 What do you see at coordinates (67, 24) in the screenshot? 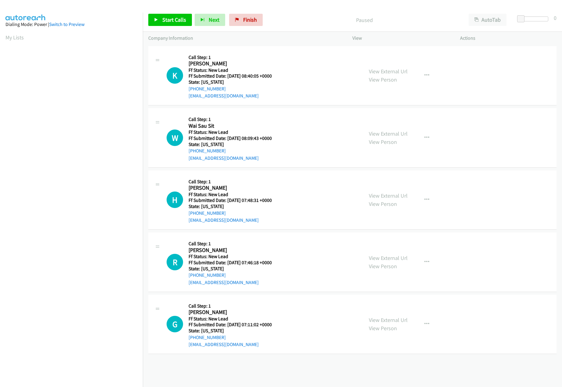
I see `a: Switch to Preview` at bounding box center [67, 24].